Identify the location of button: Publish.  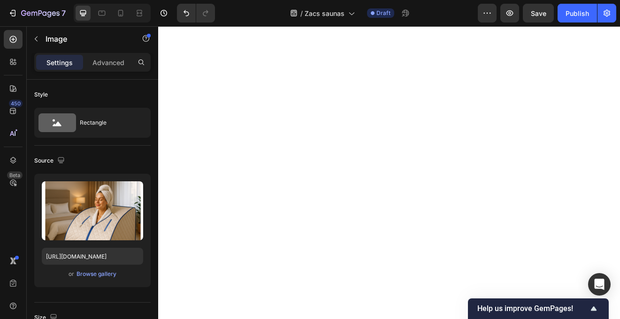
(577, 13).